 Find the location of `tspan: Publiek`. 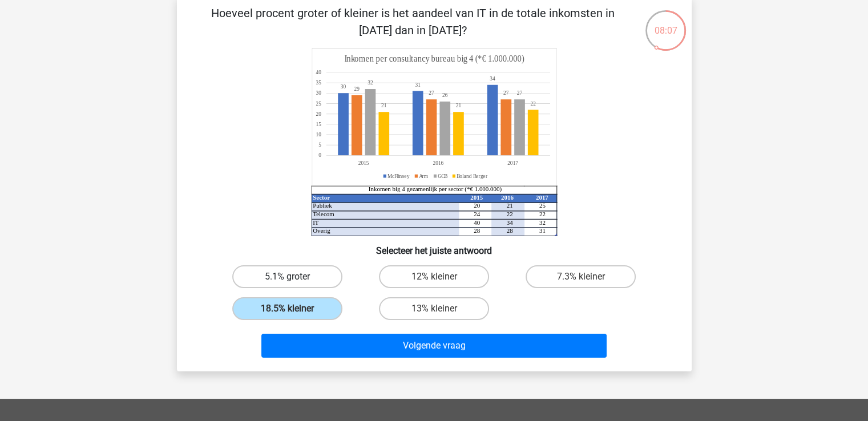

tspan: Publiek is located at coordinates (322, 206).